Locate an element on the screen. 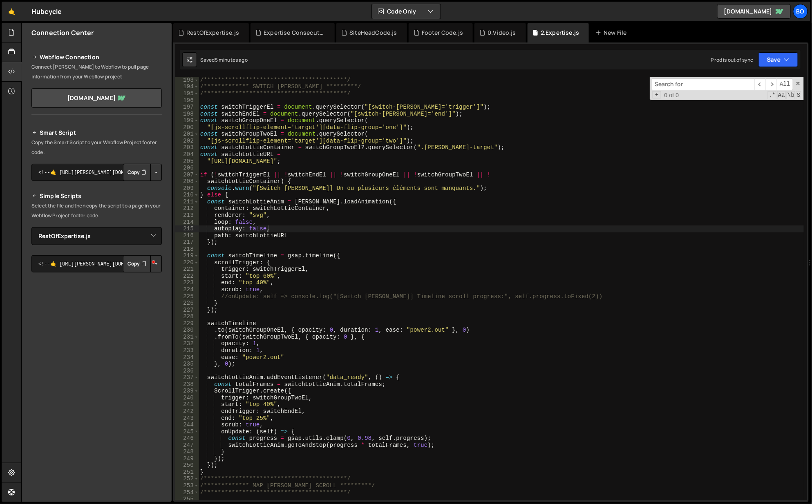 Image resolution: width=812 pixels, height=504 pixels. div: 227 is located at coordinates (187, 309).